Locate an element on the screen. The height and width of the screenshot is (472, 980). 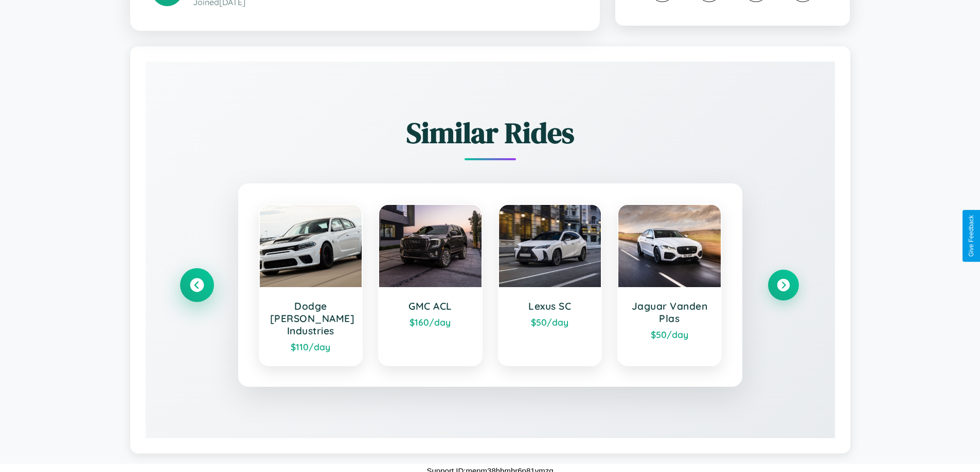
h3: Jaguar Vanden Plas is located at coordinates (669, 313).